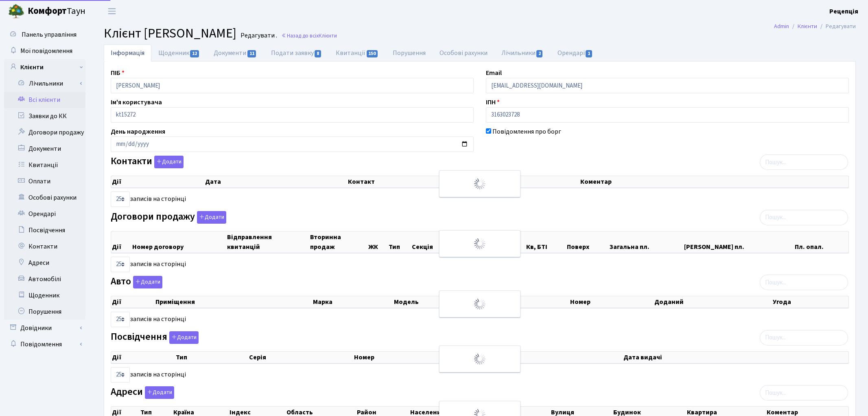 The width and height of the screenshot is (868, 416). What do you see at coordinates (45, 262) in the screenshot?
I see `a: Адреси` at bounding box center [45, 262].